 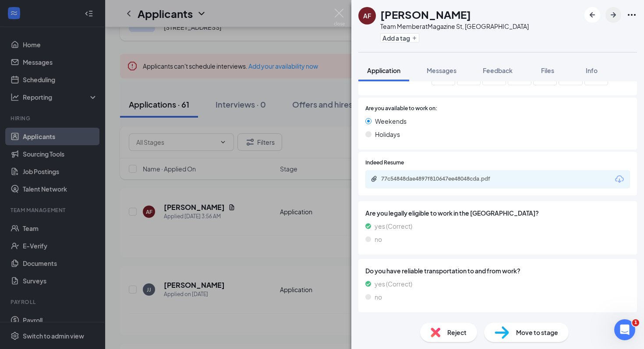 What do you see at coordinates (442, 179) in the screenshot?
I see `div: 77c54848dae4897f810647ee48048cda.pdf` at bounding box center [442, 179].